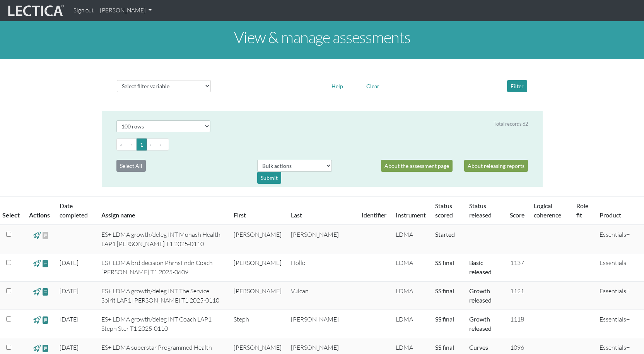 The height and width of the screenshot is (354, 644). I want to click on td: Steph, so click(258, 324).